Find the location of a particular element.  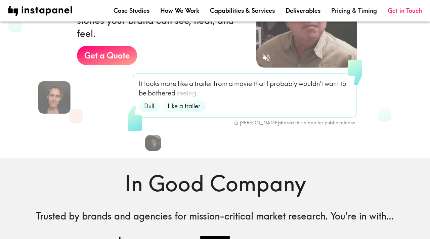

span: seeing. is located at coordinates (187, 93).